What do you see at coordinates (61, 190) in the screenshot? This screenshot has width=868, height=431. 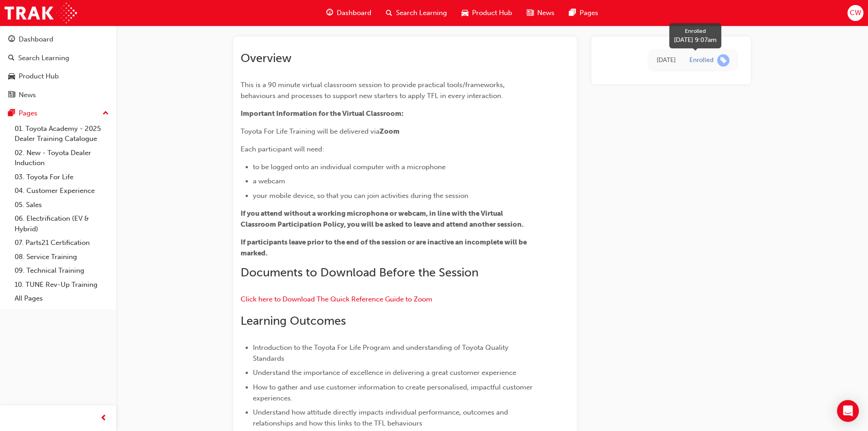 I see `a: 04. Customer Experience` at bounding box center [61, 190].